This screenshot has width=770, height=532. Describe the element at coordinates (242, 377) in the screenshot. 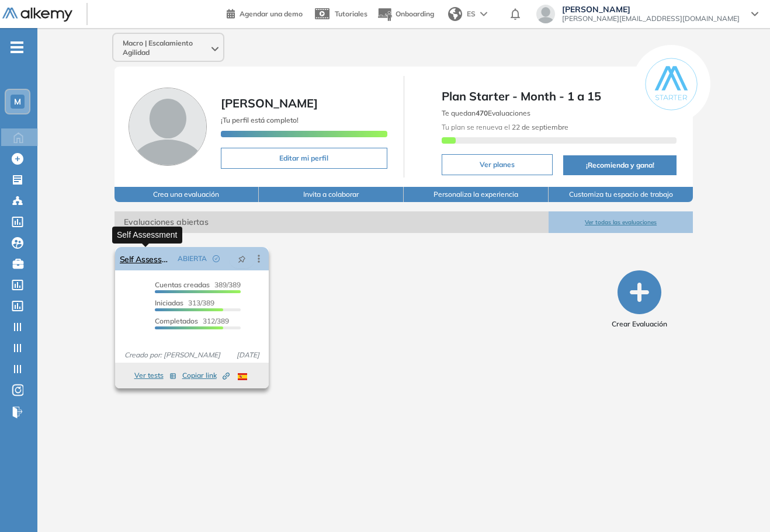

I see `img: ESP` at that location.